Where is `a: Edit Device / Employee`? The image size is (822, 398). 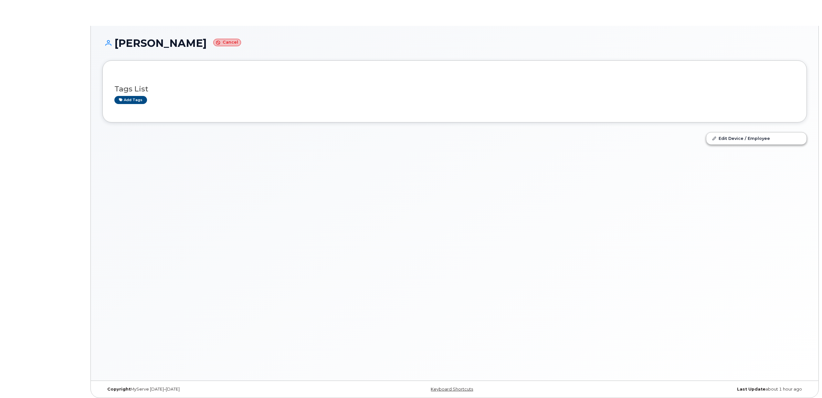 a: Edit Device / Employee is located at coordinates (756, 138).